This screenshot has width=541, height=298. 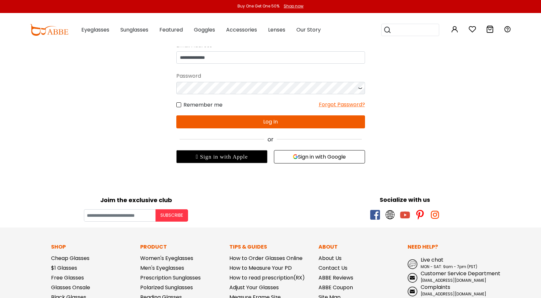 I want to click on p: Shop, so click(x=92, y=247).